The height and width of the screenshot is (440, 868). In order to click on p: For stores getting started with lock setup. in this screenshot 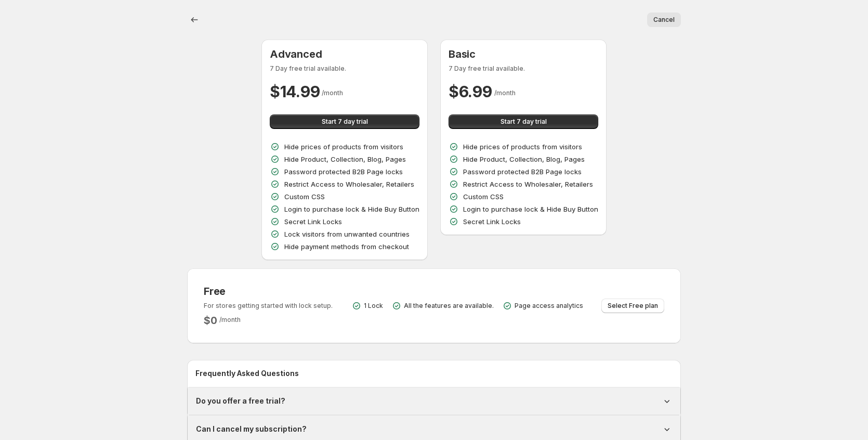, I will do `click(268, 306)`.